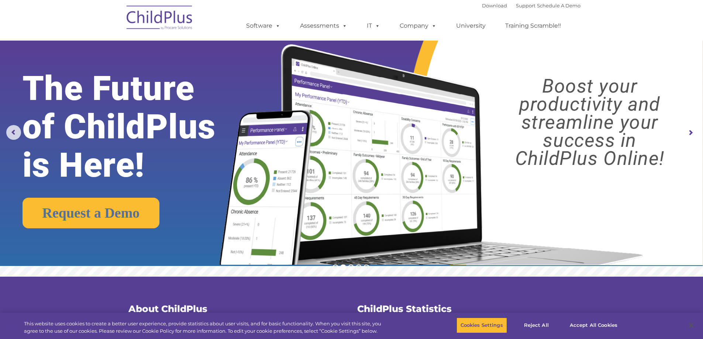  Describe the element at coordinates (471, 26) in the screenshot. I see `a: University` at that location.